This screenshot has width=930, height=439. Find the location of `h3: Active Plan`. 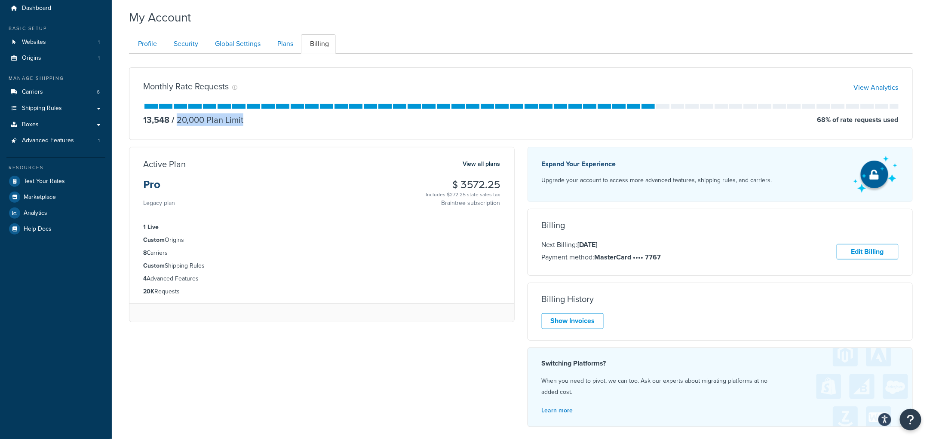

h3: Active Plan is located at coordinates (164, 164).